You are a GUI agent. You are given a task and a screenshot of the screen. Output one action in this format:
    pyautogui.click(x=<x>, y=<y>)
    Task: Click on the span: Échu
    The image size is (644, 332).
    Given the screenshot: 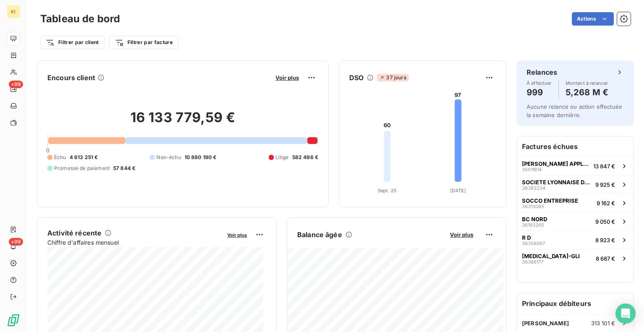 What is the action you would take?
    pyautogui.click(x=60, y=158)
    